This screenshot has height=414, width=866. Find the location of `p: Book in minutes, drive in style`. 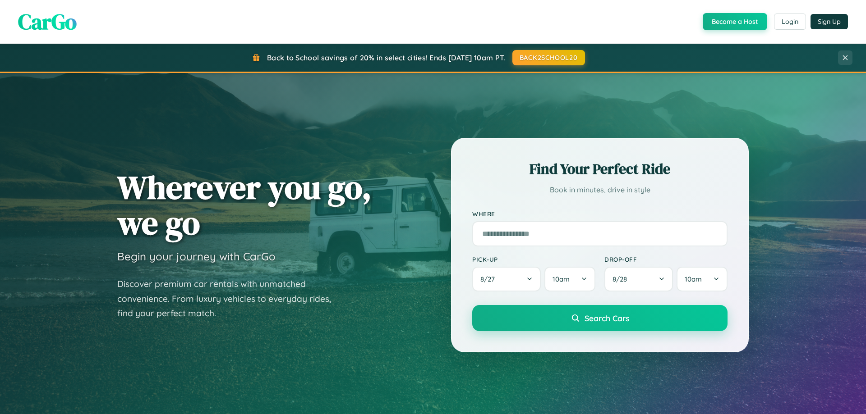

p: Book in minutes, drive in style is located at coordinates (600, 190).